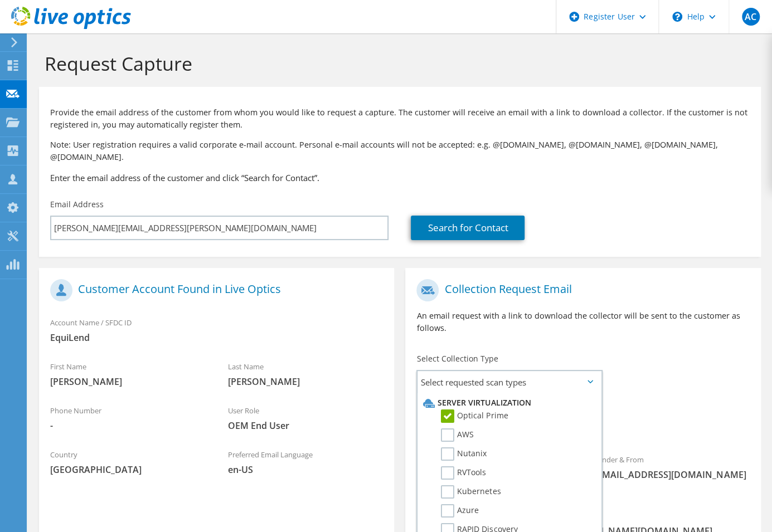 This screenshot has height=532, width=772. Describe the element at coordinates (216, 330) in the screenshot. I see `div: Account Name / SFDC ID` at that location.